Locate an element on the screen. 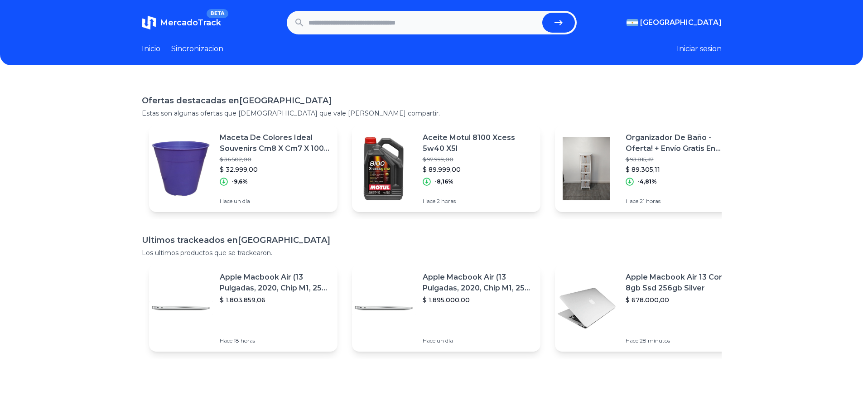 The height and width of the screenshot is (406, 863). a: Inicio is located at coordinates (151, 49).